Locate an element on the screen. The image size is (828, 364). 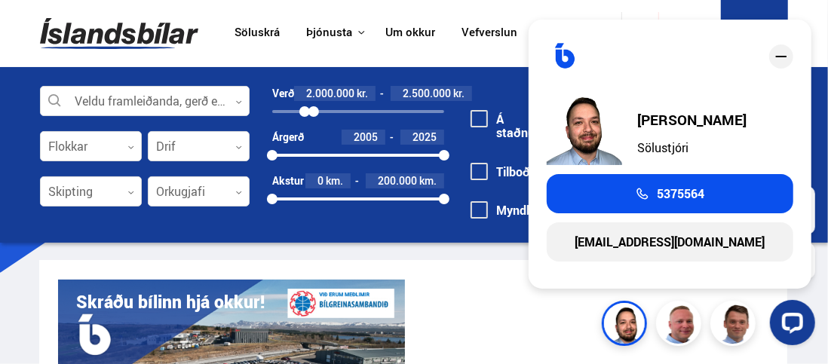
button: Opna LiveChat spjallviðmót is located at coordinates (182, 164).